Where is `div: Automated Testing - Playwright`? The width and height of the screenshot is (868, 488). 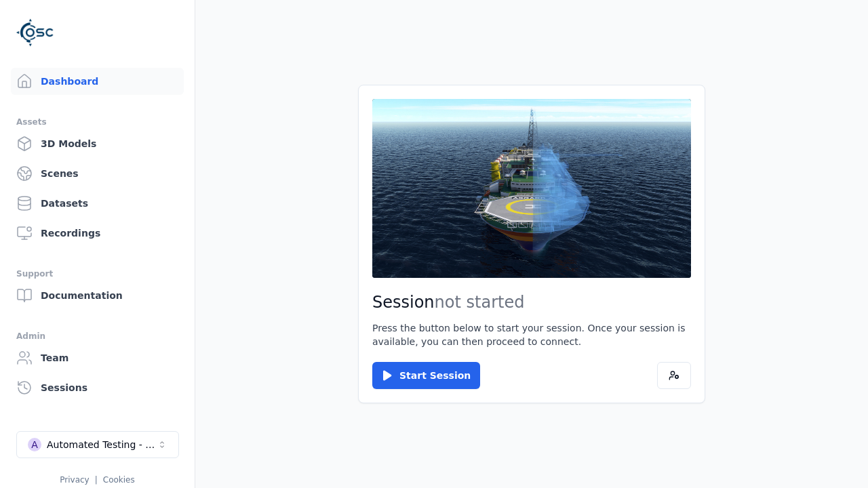
div: Automated Testing - Playwright is located at coordinates (101, 444).